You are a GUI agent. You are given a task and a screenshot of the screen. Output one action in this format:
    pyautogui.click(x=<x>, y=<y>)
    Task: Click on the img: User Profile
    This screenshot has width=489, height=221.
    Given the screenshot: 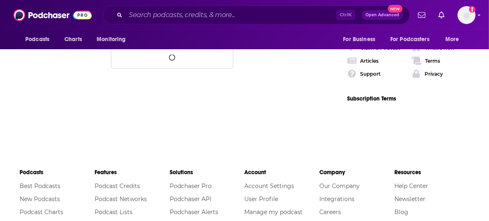 What is the action you would take?
    pyautogui.click(x=466, y=15)
    